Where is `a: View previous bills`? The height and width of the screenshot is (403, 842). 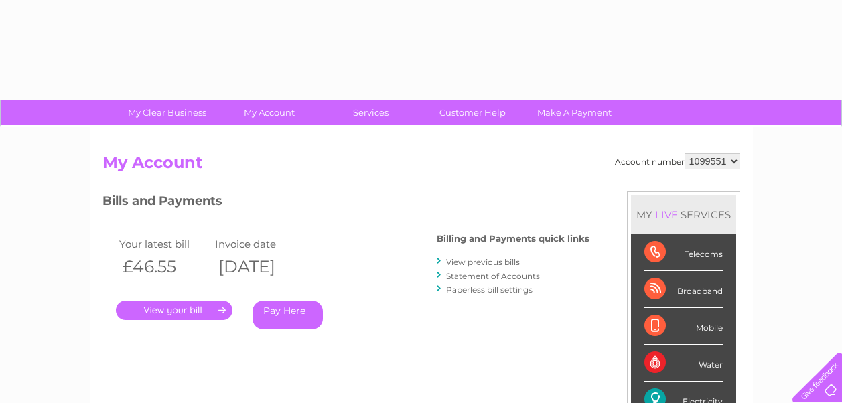 a: View previous bills is located at coordinates (483, 262).